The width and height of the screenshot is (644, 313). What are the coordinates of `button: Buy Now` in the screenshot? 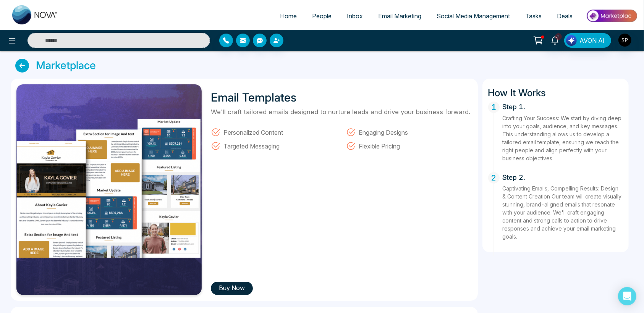 It's located at (232, 288).